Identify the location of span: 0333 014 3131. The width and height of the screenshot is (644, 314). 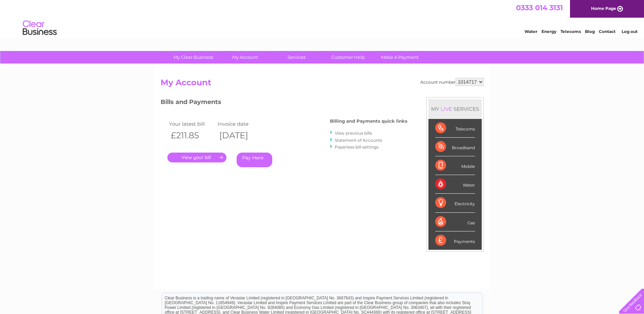
(540, 8).